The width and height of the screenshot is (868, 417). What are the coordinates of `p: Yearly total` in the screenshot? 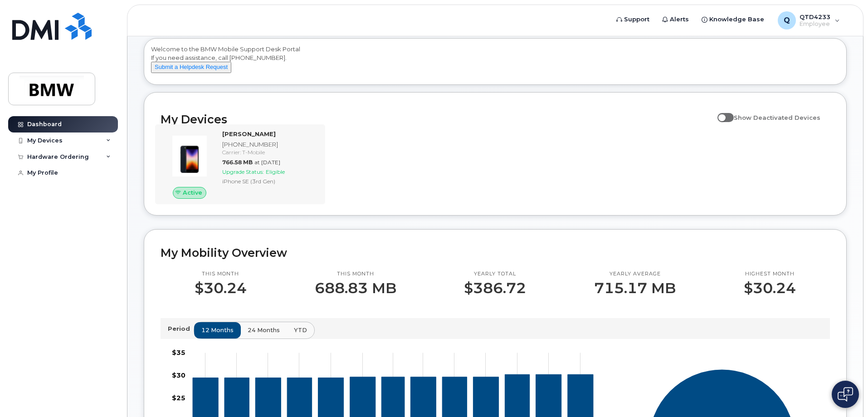 It's located at (495, 274).